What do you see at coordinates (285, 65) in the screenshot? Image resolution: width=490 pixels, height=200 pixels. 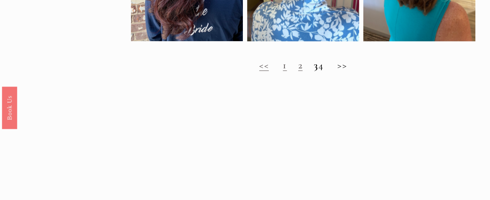 I see `a: 1` at bounding box center [285, 65].